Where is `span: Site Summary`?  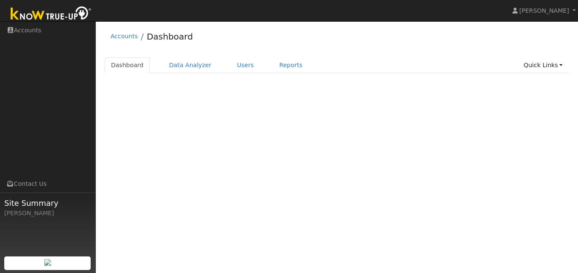 span: Site Summary is located at coordinates (48, 203).